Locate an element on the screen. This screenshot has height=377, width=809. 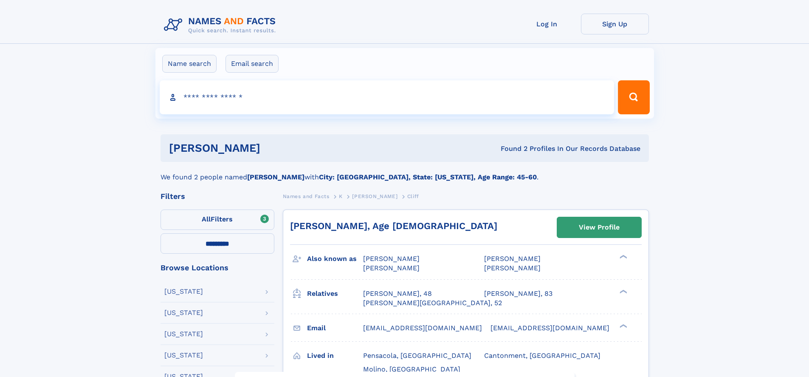
button: Search Button is located at coordinates (633, 97).